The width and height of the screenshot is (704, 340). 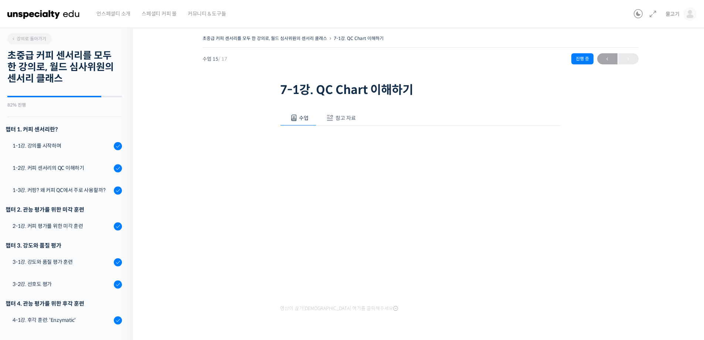 What do you see at coordinates (62, 168) in the screenshot?
I see `div: 1-2강. 커피 센서리의 QC 이해하기` at bounding box center [62, 168].